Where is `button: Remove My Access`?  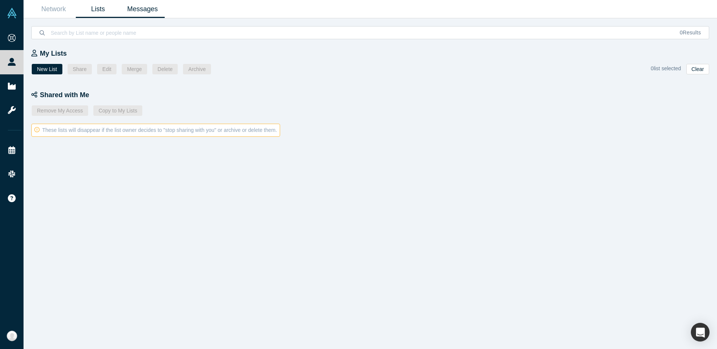 button: Remove My Access is located at coordinates (60, 110).